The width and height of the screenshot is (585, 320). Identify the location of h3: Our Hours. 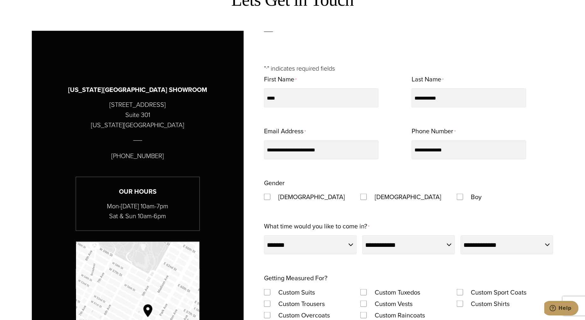
(138, 192).